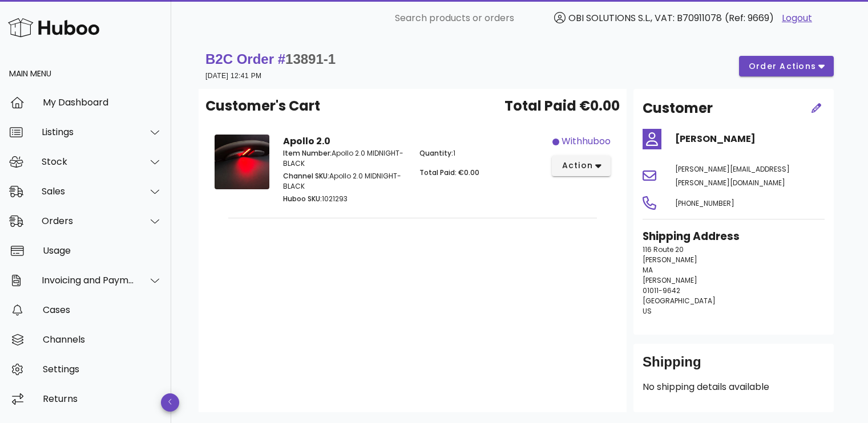 The image size is (868, 423). What do you see at coordinates (645, 18) in the screenshot?
I see `span: OBI SOLUTIONS S.L., VAT: B70911078` at bounding box center [645, 18].